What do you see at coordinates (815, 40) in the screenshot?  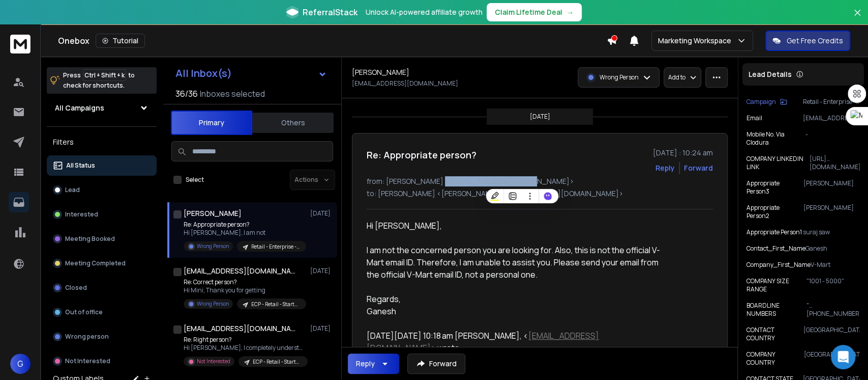 I see `p: Get Free Credits` at bounding box center [815, 40].